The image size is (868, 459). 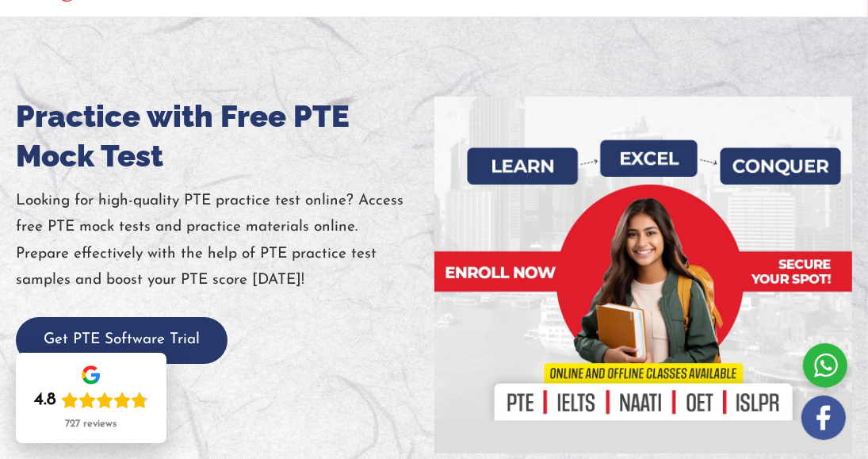 What do you see at coordinates (226, 241) in the screenshot?
I see `p: Looking for high-quality PTE practice test online? Access free PTE mock tests and practice materi...` at bounding box center [226, 241].